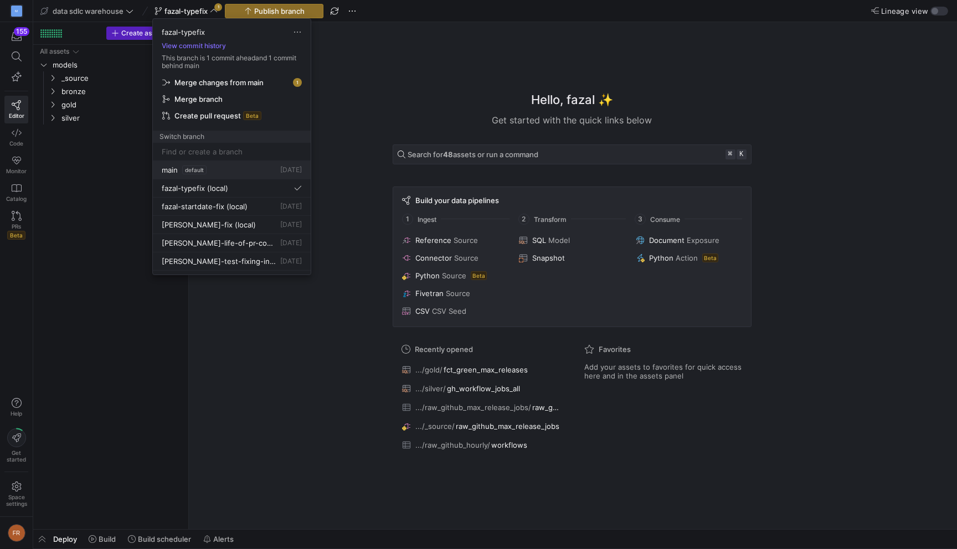 This screenshot has width=957, height=549. Describe the element at coordinates (231, 116) in the screenshot. I see `button: Create pull requestBeta` at that location.